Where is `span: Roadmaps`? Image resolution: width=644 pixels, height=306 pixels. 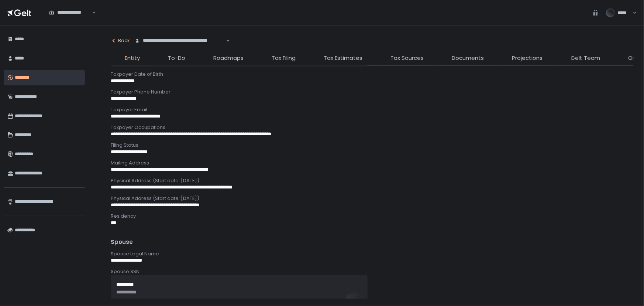 span: Roadmaps is located at coordinates (229, 58).